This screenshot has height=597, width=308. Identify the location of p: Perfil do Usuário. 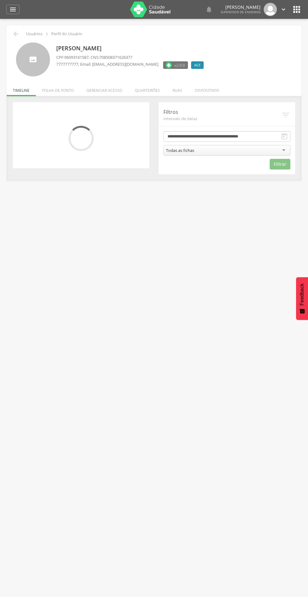
(67, 34).